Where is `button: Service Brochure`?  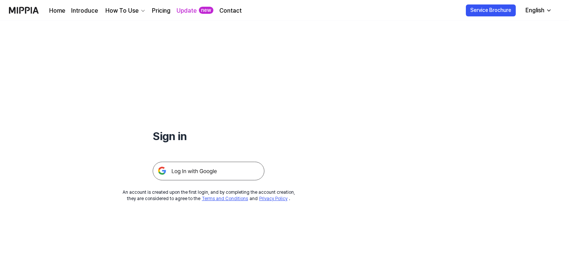 button: Service Brochure is located at coordinates (491, 10).